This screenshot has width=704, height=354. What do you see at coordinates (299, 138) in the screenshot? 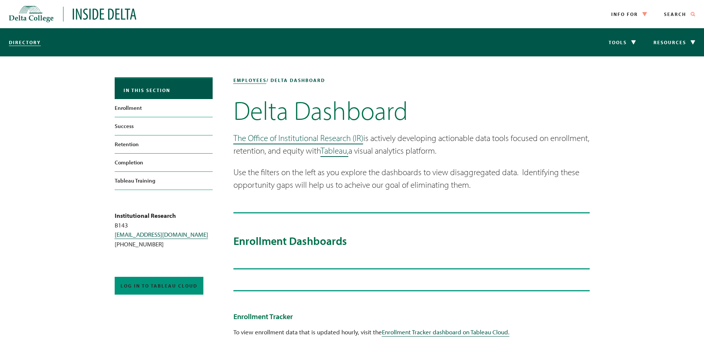
I see `a: The Office of Institutional Research (IR)` at bounding box center [299, 138].